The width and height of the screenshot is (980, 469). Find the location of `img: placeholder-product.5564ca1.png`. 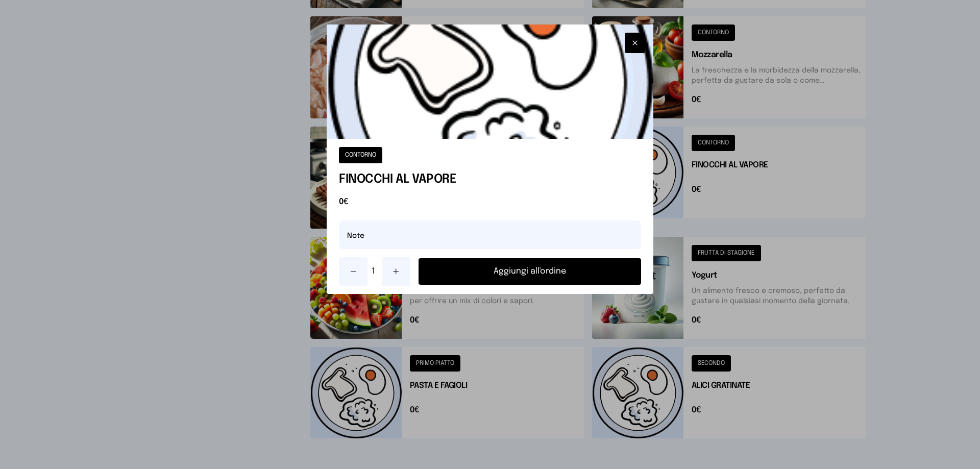

img: placeholder-product.5564ca1.png is located at coordinates (490, 82).